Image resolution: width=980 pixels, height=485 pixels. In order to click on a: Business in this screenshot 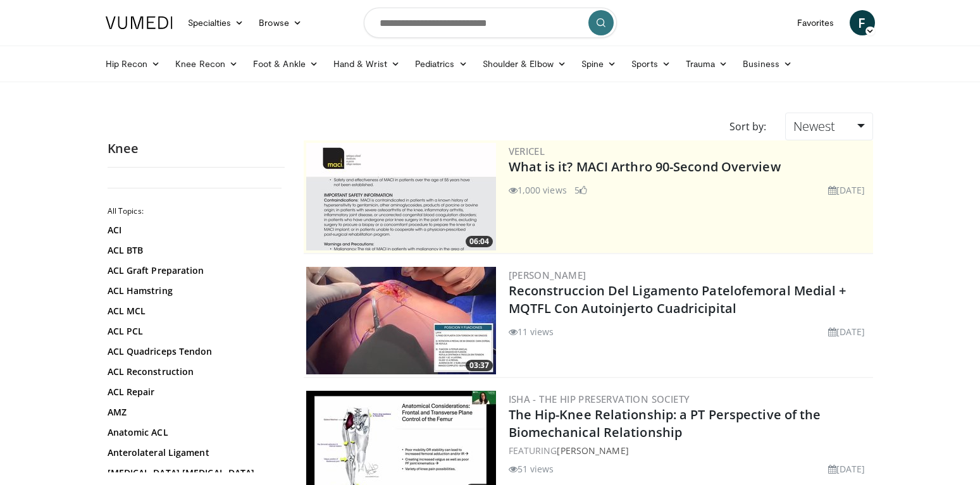, I will do `click(767, 64)`.